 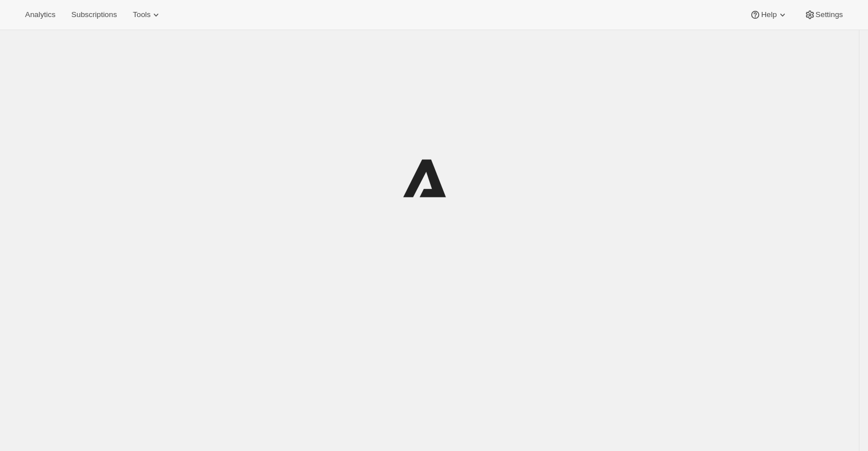 What do you see at coordinates (768, 15) in the screenshot?
I see `span: Help` at bounding box center [768, 15].